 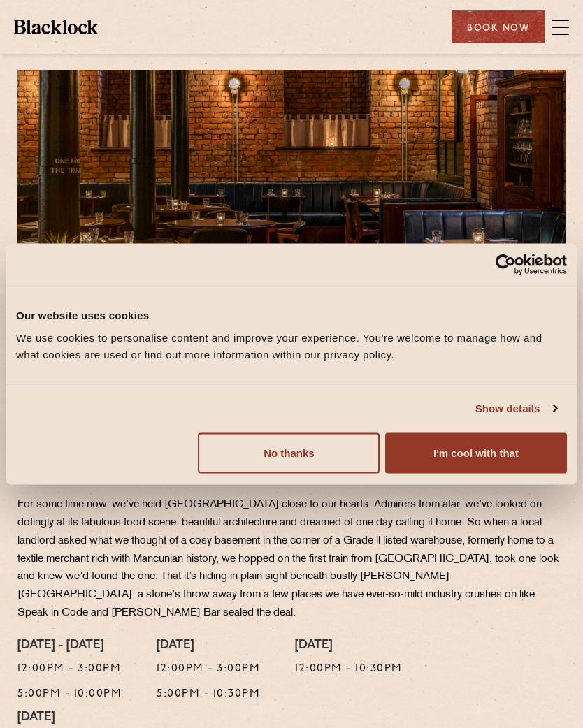 I want to click on div: We use cookies to personalise content and improve your experience. You're welcome to manage how a..., so click(x=291, y=346).